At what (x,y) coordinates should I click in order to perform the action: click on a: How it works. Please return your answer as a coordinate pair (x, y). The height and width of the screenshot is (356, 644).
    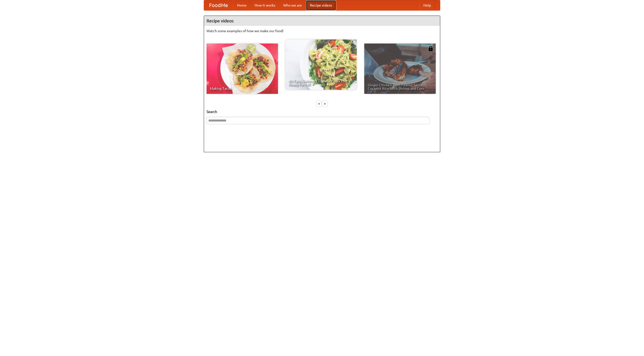
    Looking at the image, I should click on (265, 5).